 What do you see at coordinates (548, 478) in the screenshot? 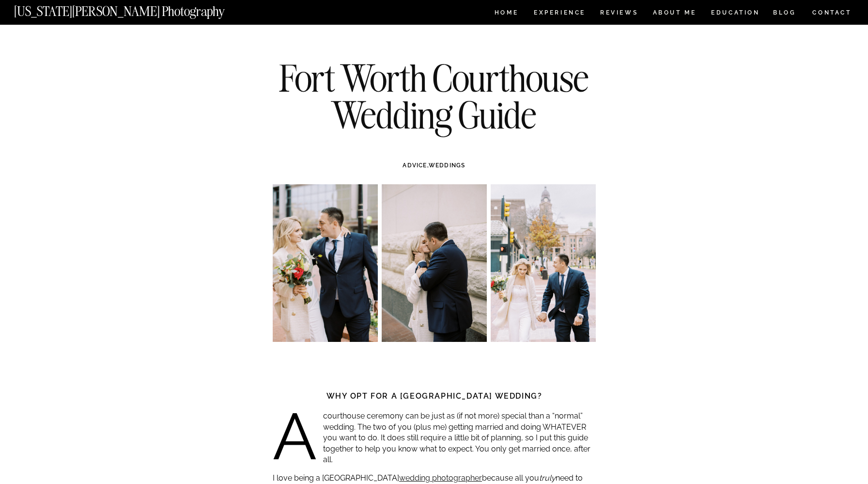
I see `em: truly` at bounding box center [548, 478].